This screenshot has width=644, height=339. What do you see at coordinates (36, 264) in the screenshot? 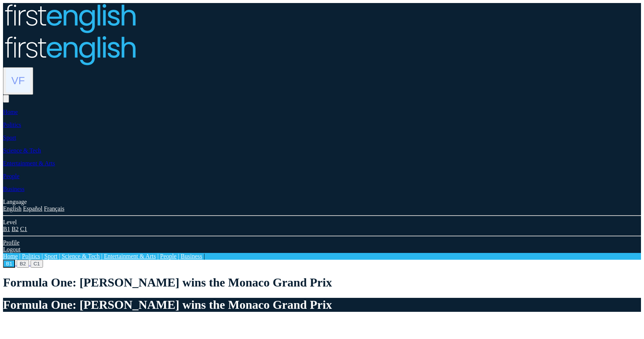
I see `button: C1` at bounding box center [36, 264].